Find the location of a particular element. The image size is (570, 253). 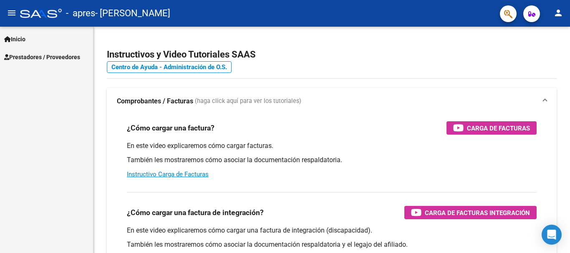

a: Centro de Ayuda - Administración de O.S. is located at coordinates (169, 67).